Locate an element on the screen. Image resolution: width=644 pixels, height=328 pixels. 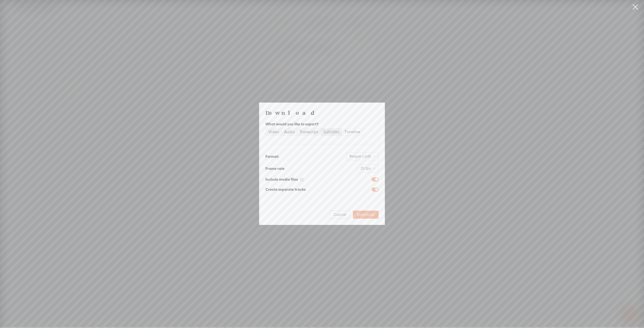
div: Frame rate is located at coordinates (275, 168).